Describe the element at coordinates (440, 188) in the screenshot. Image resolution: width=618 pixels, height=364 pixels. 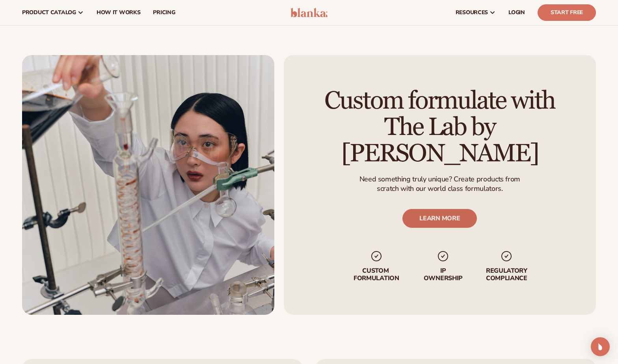
I see `p: scratch with our world class formulators.` at that location.